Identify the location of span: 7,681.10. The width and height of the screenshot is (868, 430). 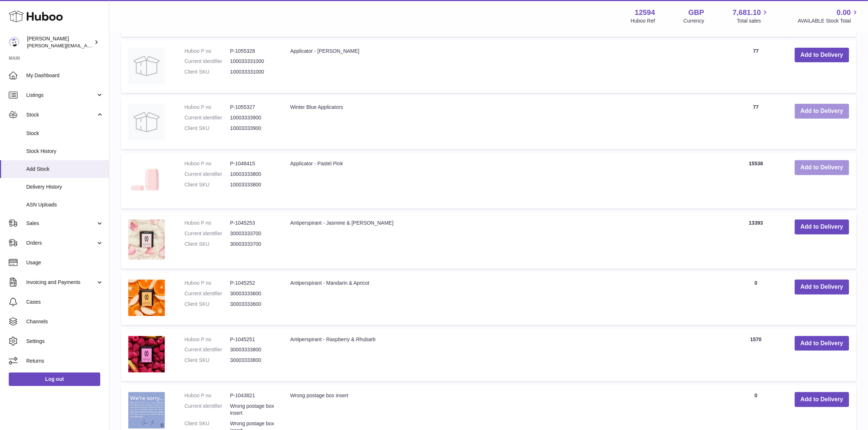
(747, 12).